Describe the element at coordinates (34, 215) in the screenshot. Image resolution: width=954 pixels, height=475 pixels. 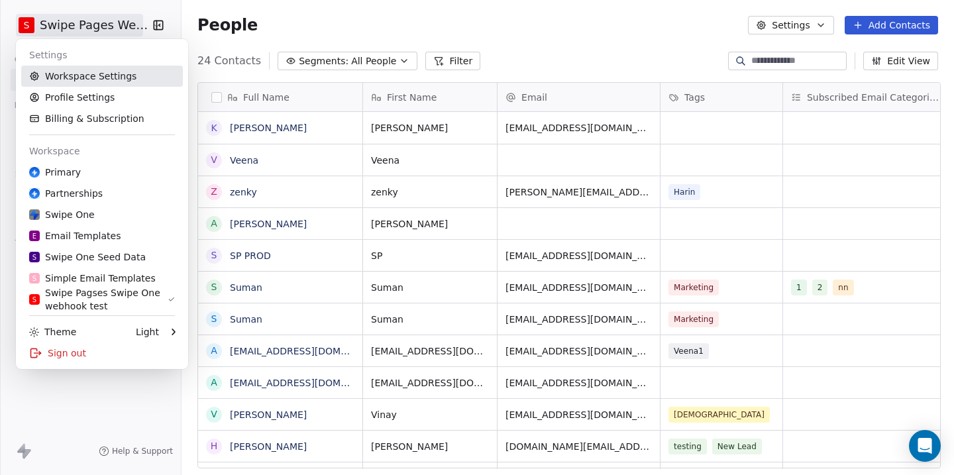
I see `img: swipeone-app-icon.png` at that location.